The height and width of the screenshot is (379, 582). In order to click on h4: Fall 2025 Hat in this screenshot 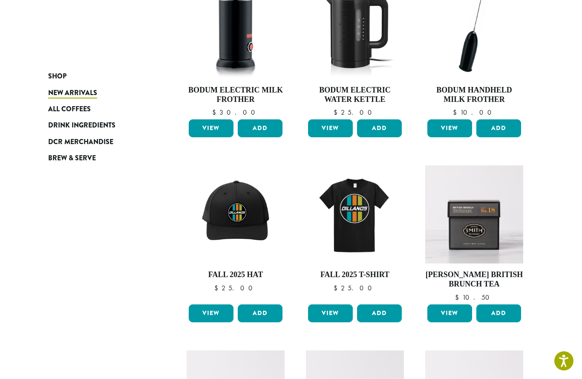, I will do `click(235, 275)`.